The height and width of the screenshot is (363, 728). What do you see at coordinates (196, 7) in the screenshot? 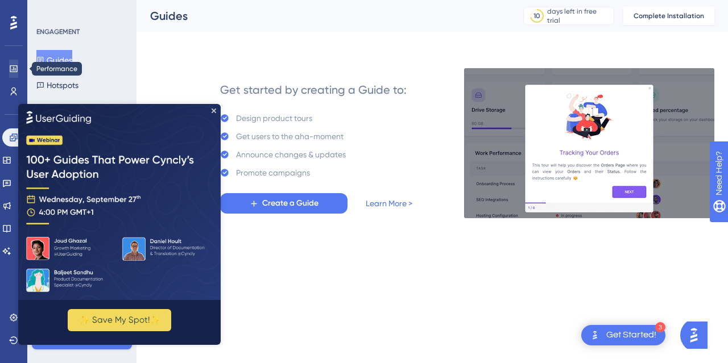
I see `div: Close Preview` at bounding box center [196, 7].